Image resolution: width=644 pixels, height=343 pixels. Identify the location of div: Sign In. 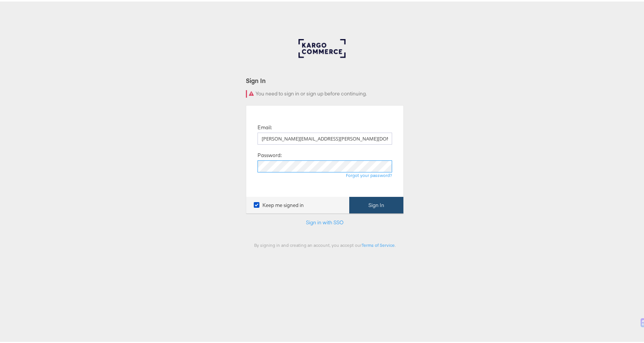
(325, 79).